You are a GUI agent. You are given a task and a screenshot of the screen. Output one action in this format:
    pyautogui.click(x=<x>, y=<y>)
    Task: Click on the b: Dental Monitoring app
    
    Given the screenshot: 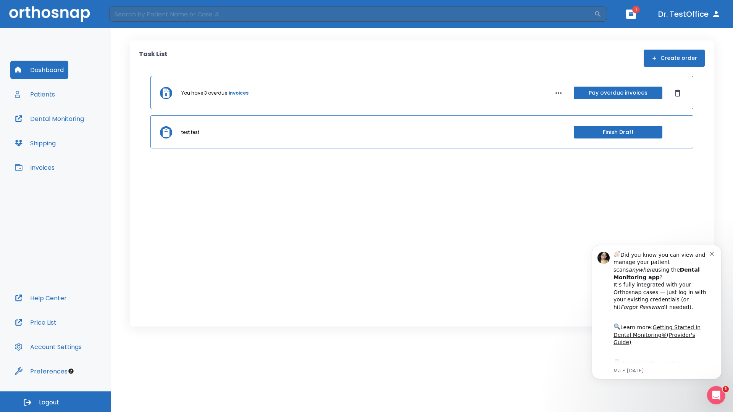 What is the action you would take?
    pyautogui.click(x=76, y=40)
    